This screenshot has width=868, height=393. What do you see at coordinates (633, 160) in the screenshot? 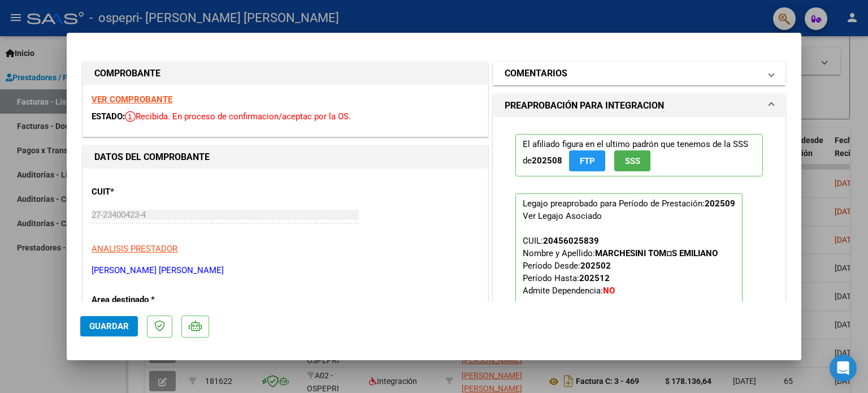
I see `button: SSS` at bounding box center [633, 160].